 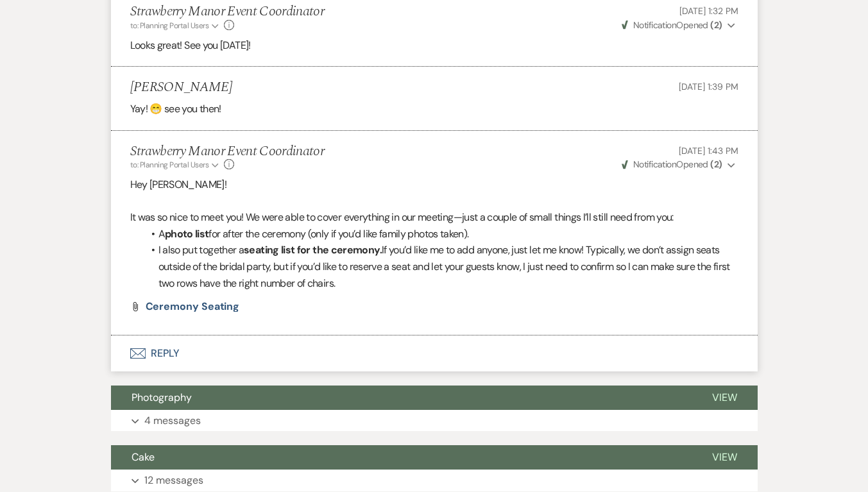 What do you see at coordinates (434, 109) in the screenshot?
I see `p: Yay! 😁 see you then!` at bounding box center [434, 109].